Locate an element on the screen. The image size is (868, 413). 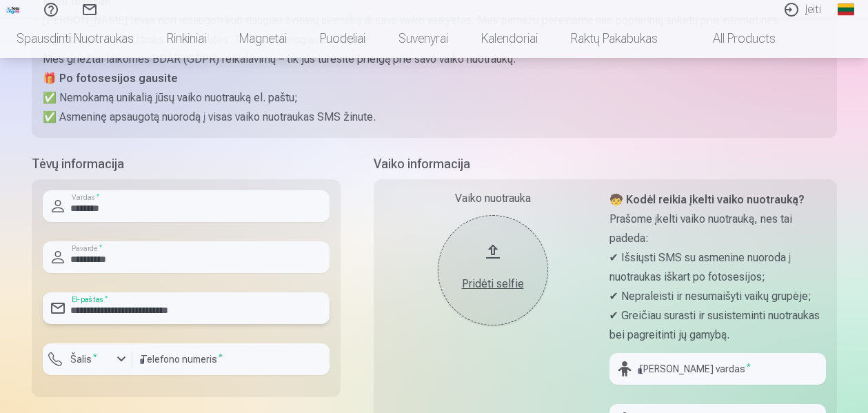
a: Kalendoriai is located at coordinates (510, 39).